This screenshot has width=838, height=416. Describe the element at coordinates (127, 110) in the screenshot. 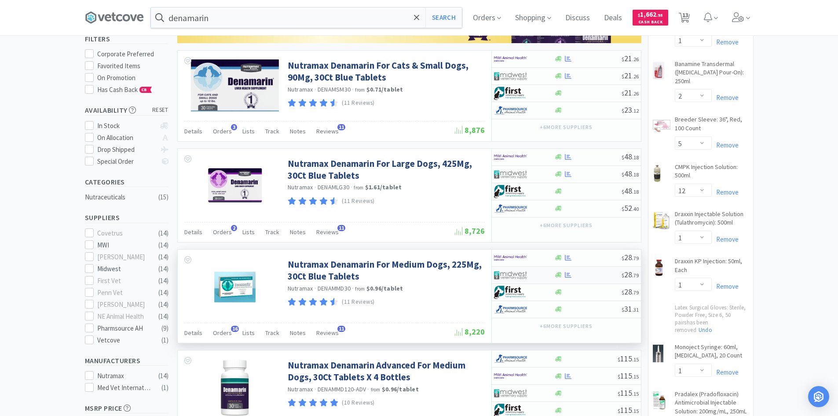

I see `h5: Availability` at that location.